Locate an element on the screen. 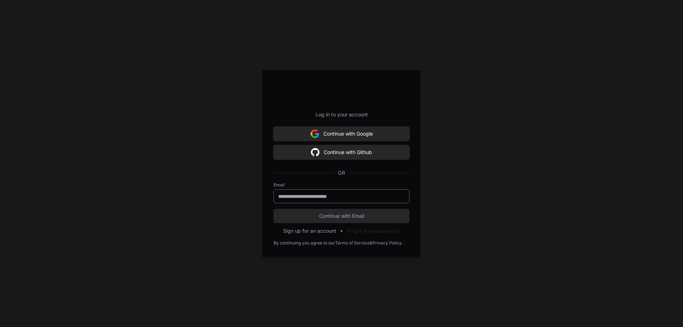 The width and height of the screenshot is (683, 327). label: Email is located at coordinates (341, 185).